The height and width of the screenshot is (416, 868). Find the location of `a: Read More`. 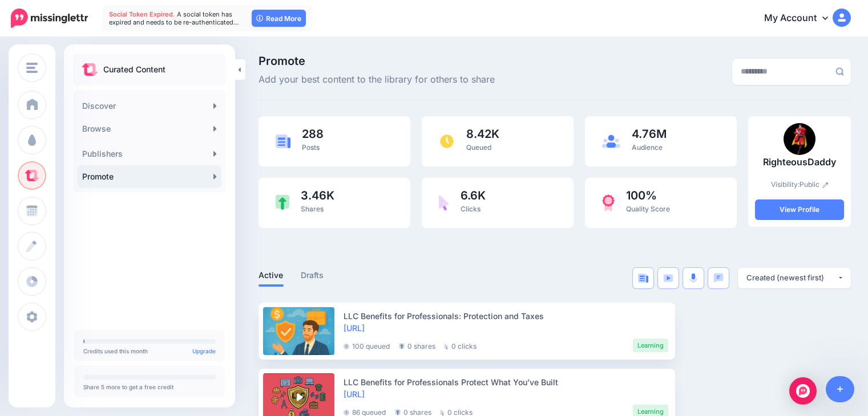

a: Read More is located at coordinates (278, 18).